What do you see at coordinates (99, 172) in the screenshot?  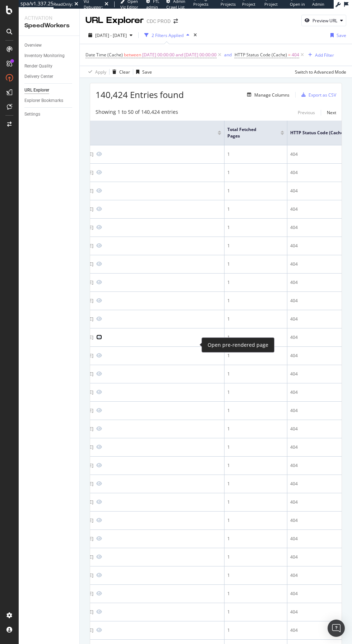 I see `a: Preview https://www.dior.com/zh_tw/fashion/products/HYR02TDJ0U_C500` at bounding box center [99, 172].